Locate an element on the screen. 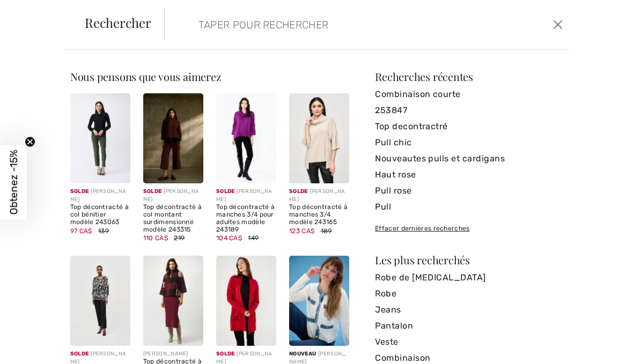 This screenshot has width=633, height=364. span: Rechercher is located at coordinates (118, 23).